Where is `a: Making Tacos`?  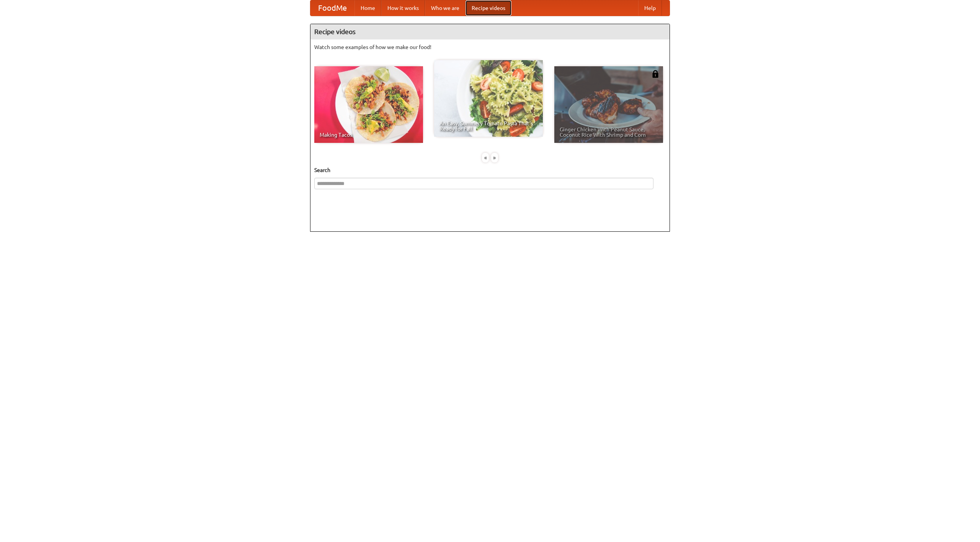
a: Making Tacos is located at coordinates (369, 105).